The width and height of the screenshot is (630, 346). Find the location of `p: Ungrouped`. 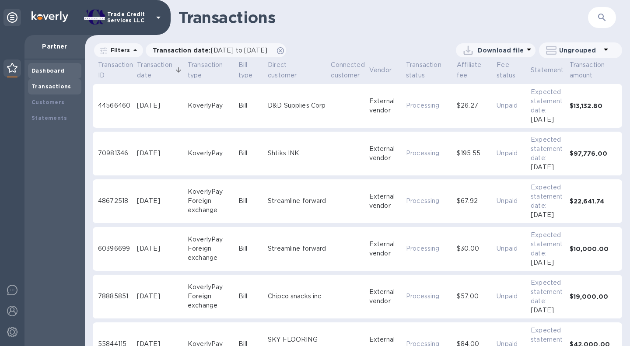

p: Ungrouped is located at coordinates (580, 50).